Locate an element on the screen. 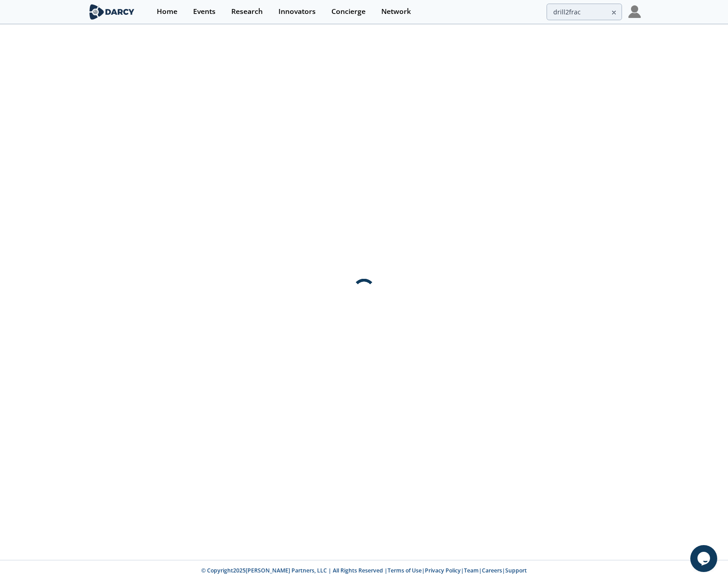 Image resolution: width=728 pixels, height=581 pixels. div: Concierge is located at coordinates (348, 12).